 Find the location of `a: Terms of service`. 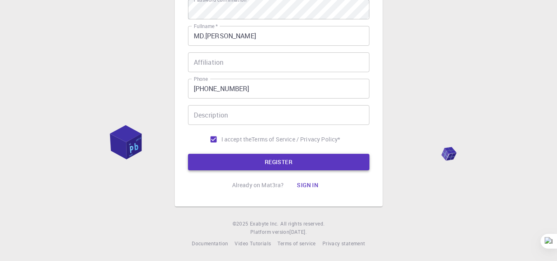

a: Terms of service is located at coordinates (297, 244).